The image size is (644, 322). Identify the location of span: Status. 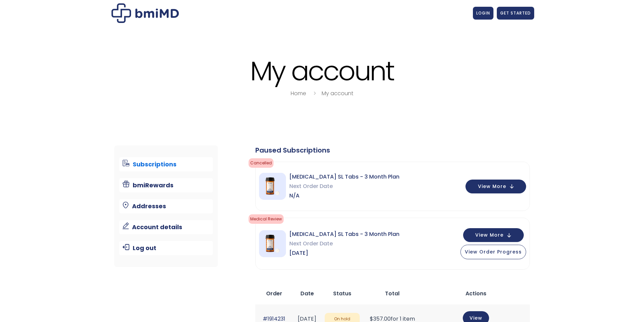
(342, 293).